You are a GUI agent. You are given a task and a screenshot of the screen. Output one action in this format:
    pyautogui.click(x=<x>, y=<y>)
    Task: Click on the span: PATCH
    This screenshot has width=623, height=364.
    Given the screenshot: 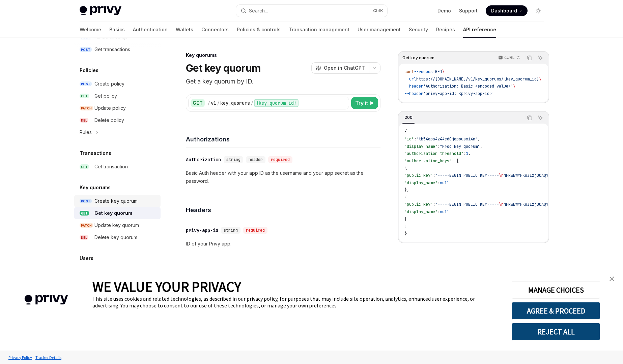 What is the action you would take?
    pyautogui.click(x=86, y=225)
    